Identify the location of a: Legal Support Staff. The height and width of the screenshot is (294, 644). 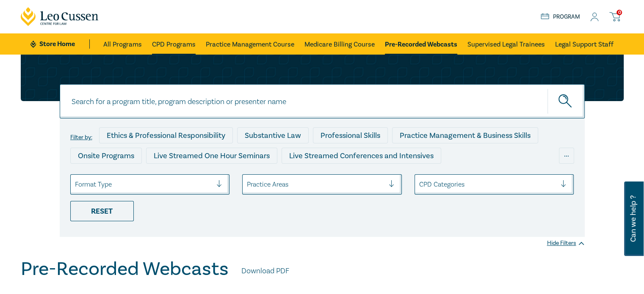
(584, 44).